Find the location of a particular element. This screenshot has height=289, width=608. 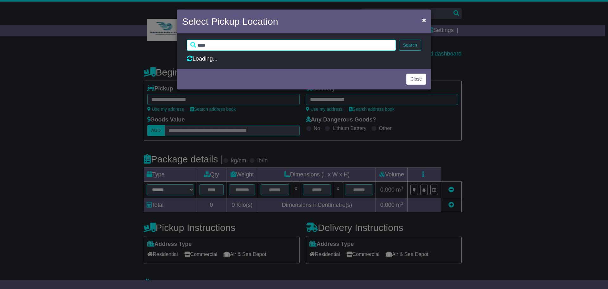

div: Loading... is located at coordinates (304, 59).